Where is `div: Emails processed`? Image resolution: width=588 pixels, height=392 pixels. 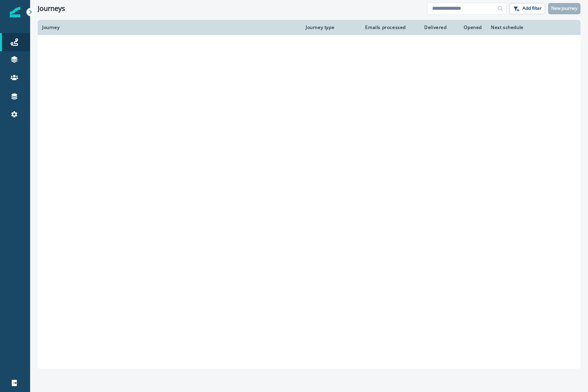
div: Emails processed is located at coordinates (384, 27).